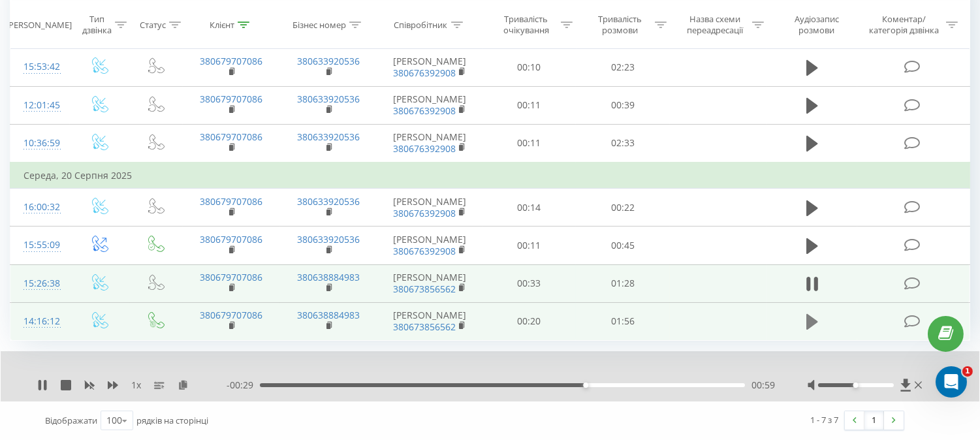 Image resolution: width=980 pixels, height=440 pixels. What do you see at coordinates (874, 420) in the screenshot?
I see `a: 1` at bounding box center [874, 420].